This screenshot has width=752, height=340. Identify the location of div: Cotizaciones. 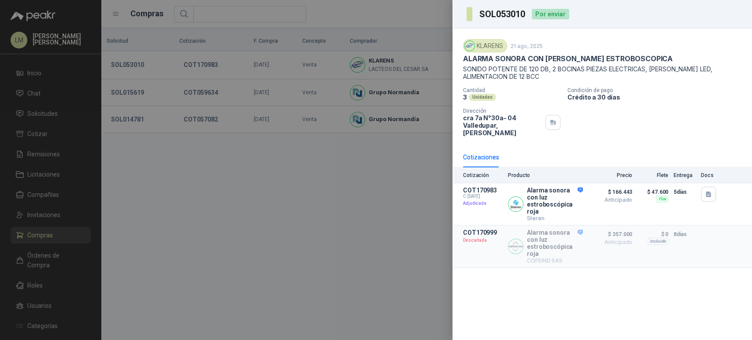
(481, 157).